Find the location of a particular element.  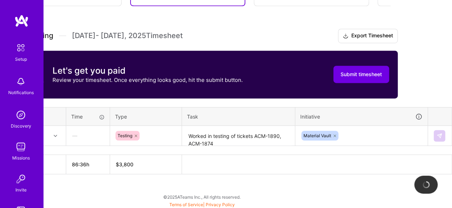

img: teamwork is located at coordinates (21, 147).